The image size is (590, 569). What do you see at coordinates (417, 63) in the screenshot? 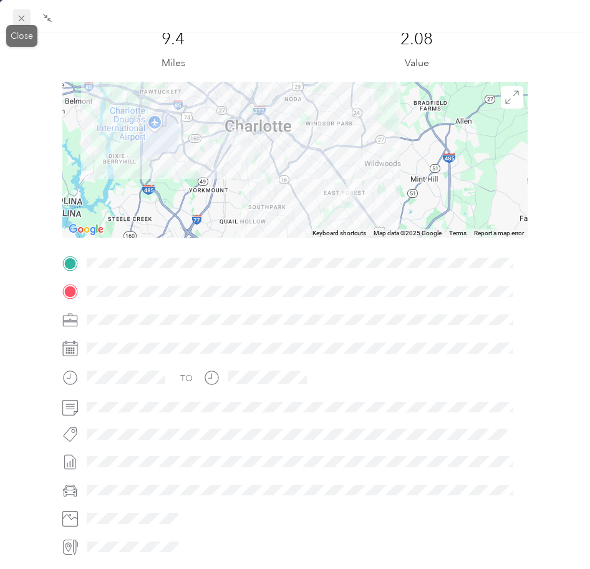
I see `p: Value` at bounding box center [417, 63].